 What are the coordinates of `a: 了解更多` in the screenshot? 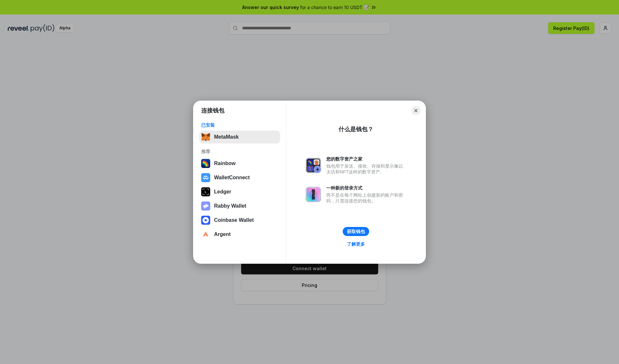 It's located at (356, 244).